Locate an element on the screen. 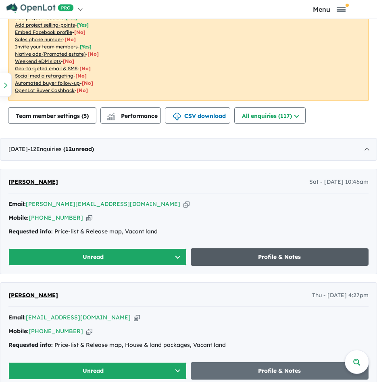 This screenshot has height=382, width=377. div: Price-list & Release map, Vacant land is located at coordinates (188, 232).